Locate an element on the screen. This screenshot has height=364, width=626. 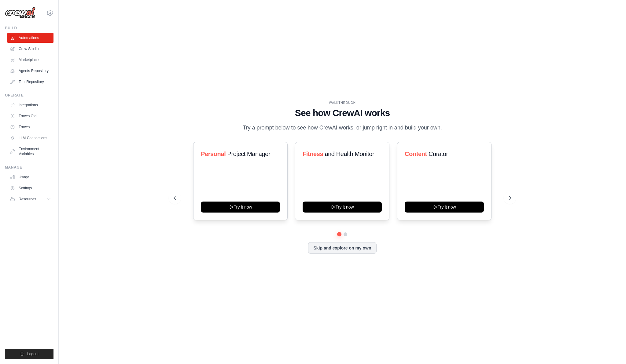
a: Usage is located at coordinates (30, 177).